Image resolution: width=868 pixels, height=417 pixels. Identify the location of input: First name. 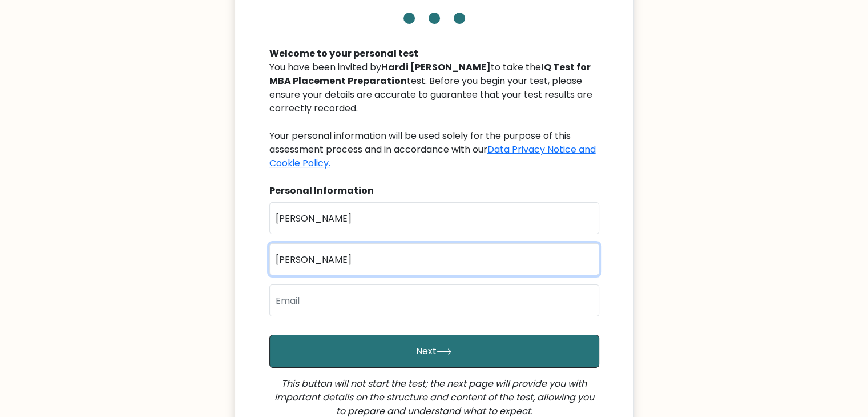
(435, 219).